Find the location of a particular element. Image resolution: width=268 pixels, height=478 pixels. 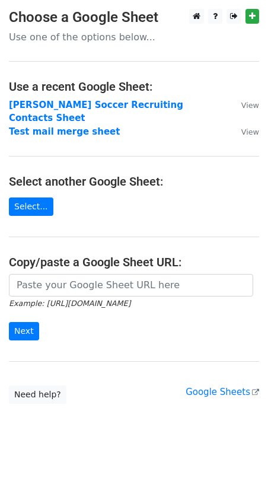

input: Next is located at coordinates (24, 331).